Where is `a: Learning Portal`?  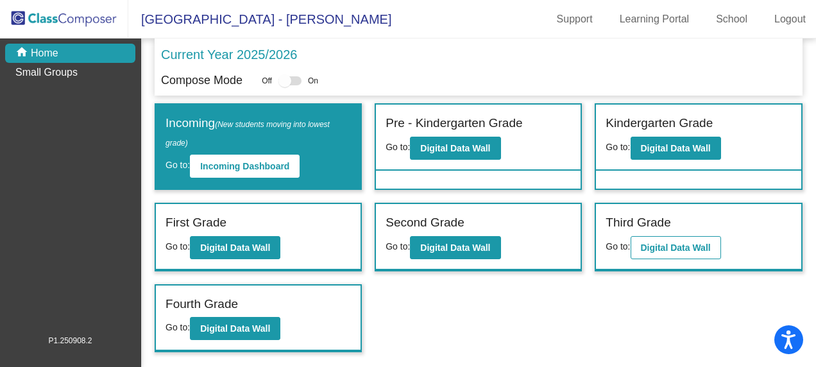 a: Learning Portal is located at coordinates (654, 19).